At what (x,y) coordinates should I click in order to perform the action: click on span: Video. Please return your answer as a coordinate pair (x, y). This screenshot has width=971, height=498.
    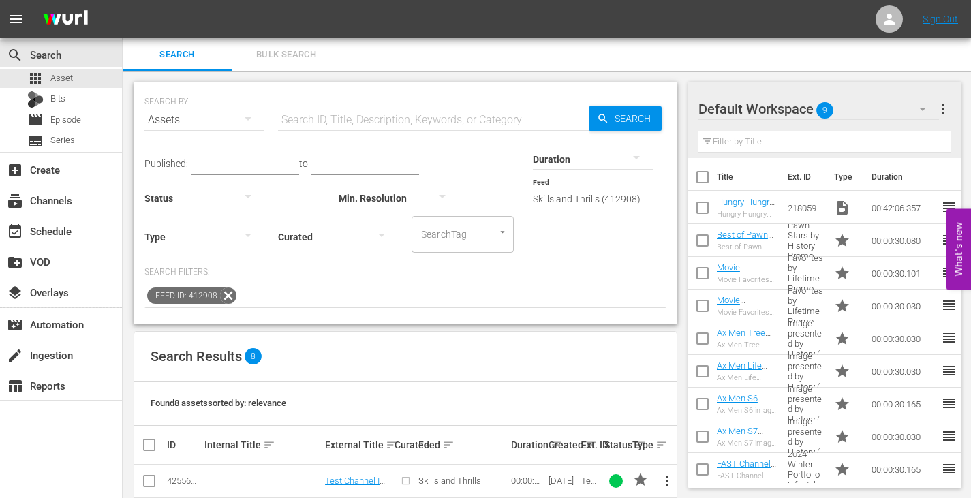
    Looking at the image, I should click on (842, 208).